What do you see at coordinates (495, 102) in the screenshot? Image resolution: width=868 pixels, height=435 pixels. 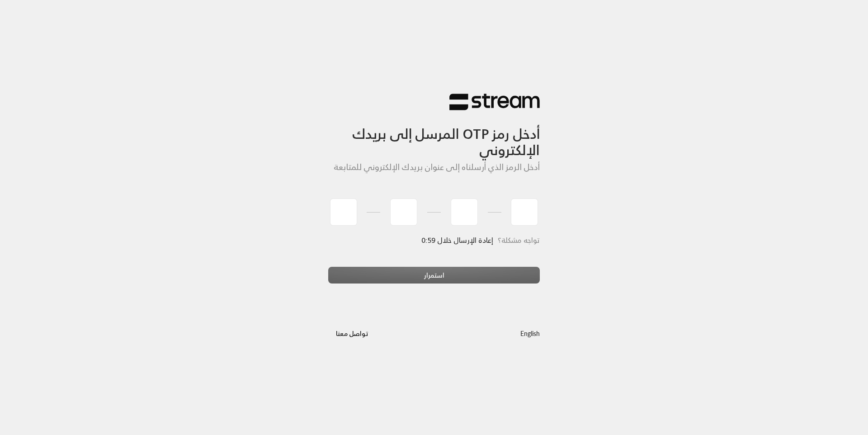 I see `img: Stream Logo` at bounding box center [495, 102].